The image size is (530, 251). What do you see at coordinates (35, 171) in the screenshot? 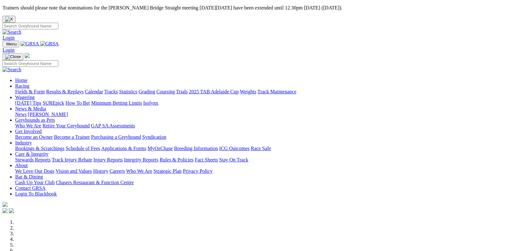
I see `a: We Love Our Dogs` at bounding box center [35, 171].